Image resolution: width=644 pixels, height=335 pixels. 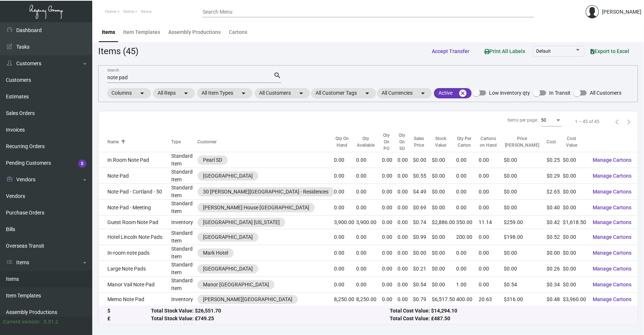 I want to click on td: In Room Note Pad, so click(x=135, y=160).